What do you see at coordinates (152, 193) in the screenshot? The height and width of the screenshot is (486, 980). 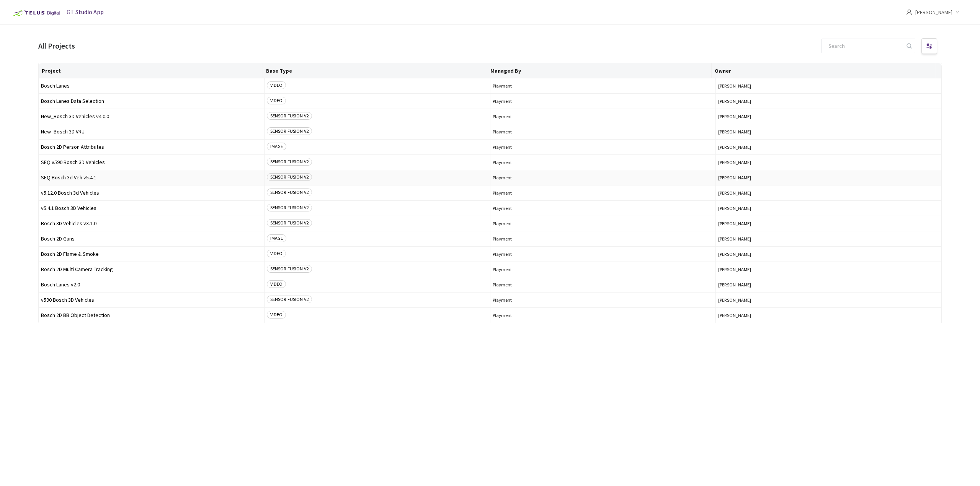 I see `span: v5.12.0 Bosch 3d Vehicles` at bounding box center [152, 193].